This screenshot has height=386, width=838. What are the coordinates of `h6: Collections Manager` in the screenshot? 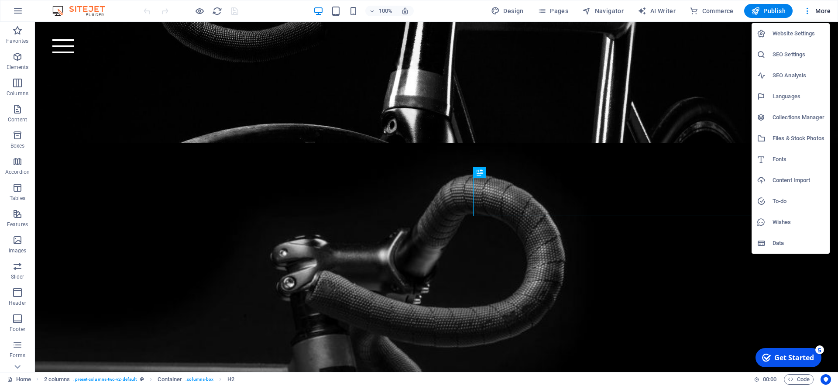 It's located at (798, 117).